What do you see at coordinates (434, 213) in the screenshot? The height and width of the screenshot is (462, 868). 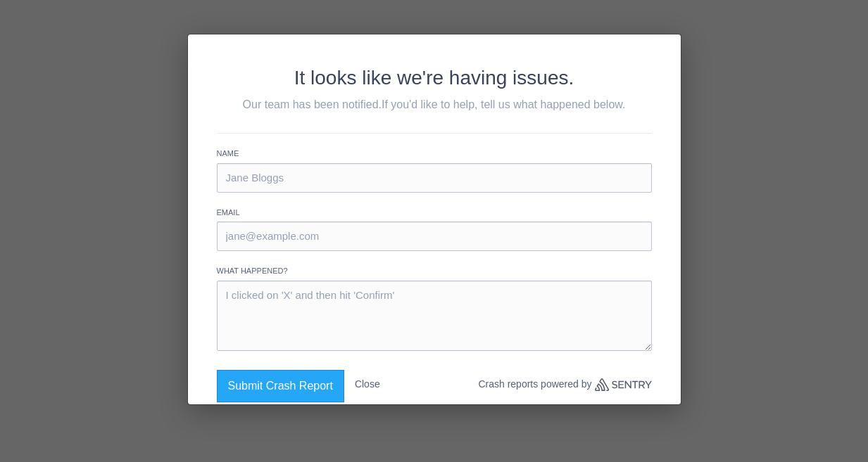 I see `label: Email` at bounding box center [434, 213].